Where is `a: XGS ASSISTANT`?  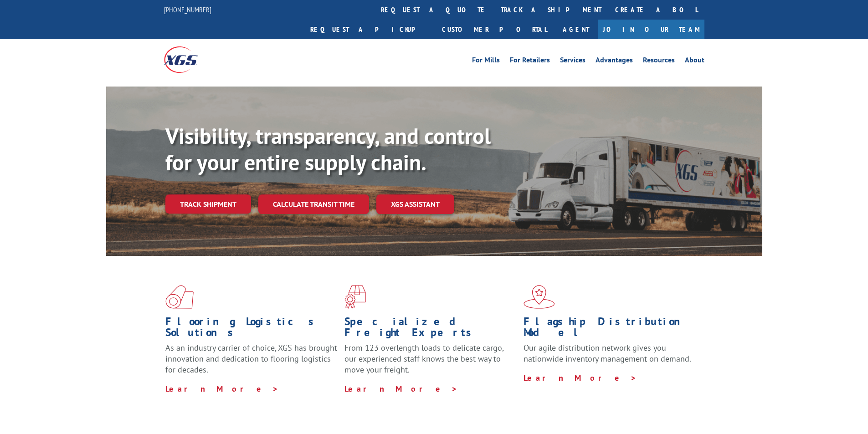
a: XGS ASSISTANT is located at coordinates (415, 204).